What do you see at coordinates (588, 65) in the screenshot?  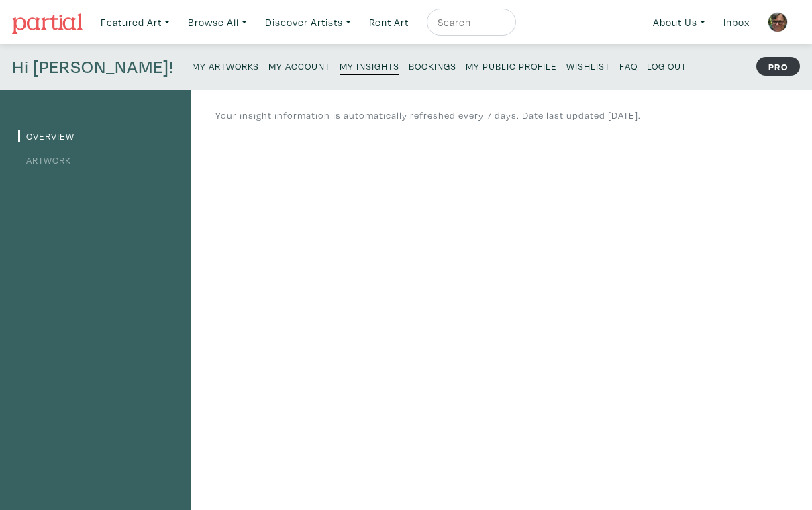 I see `a: Wishlist` at bounding box center [588, 65].